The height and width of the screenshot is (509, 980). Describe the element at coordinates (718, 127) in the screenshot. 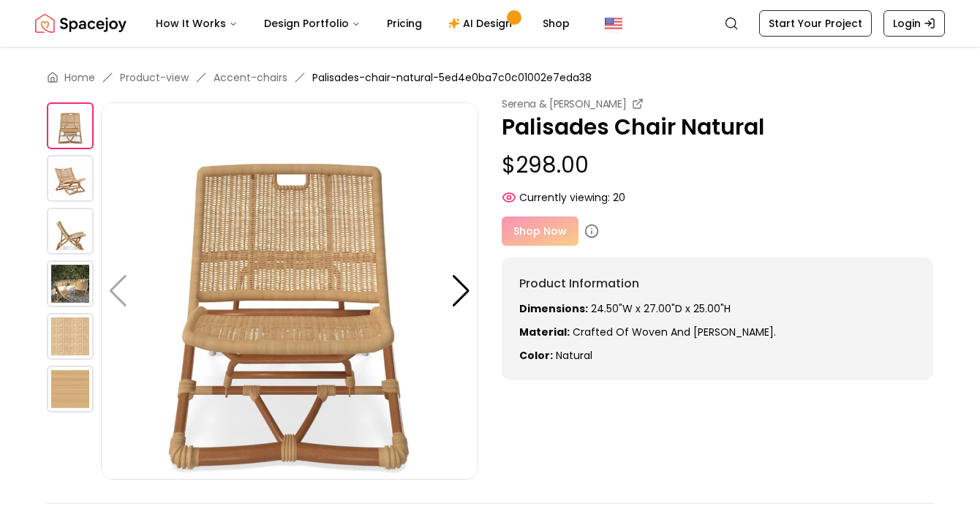

I see `p: Palisades Chair Natural` at that location.